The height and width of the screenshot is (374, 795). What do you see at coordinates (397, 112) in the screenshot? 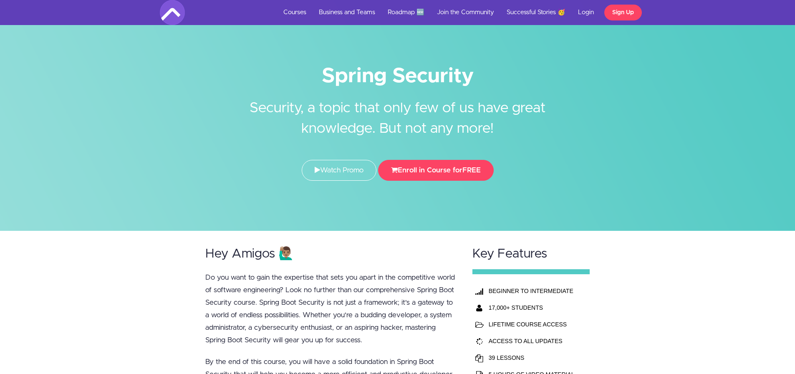
I see `h2: Security, a topic that only few of us have great knowledge. But not any more!` at bounding box center [397, 112].